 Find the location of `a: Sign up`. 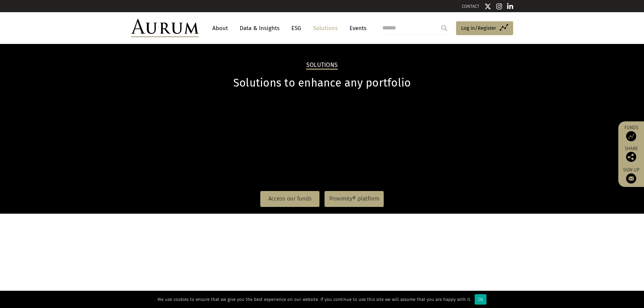

a: Sign up is located at coordinates (631, 175).